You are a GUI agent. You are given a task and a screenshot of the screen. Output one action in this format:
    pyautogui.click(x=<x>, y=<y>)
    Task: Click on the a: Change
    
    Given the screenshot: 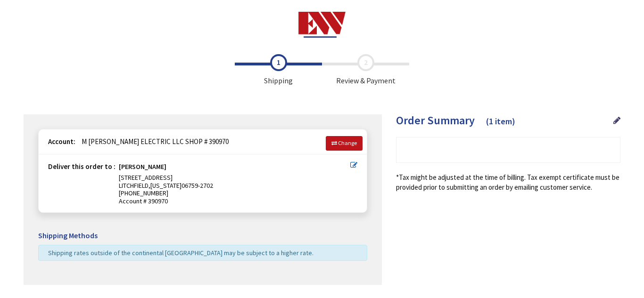 What is the action you would take?
    pyautogui.click(x=345, y=144)
    